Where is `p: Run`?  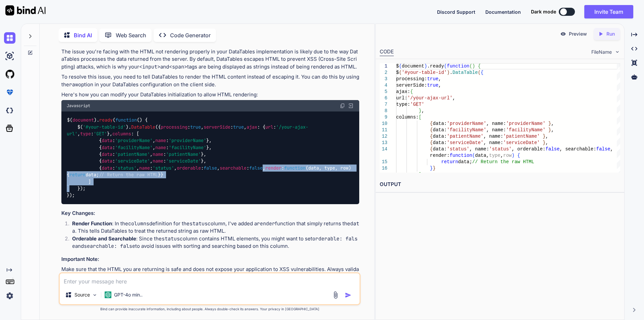 p: Run is located at coordinates (611, 34).